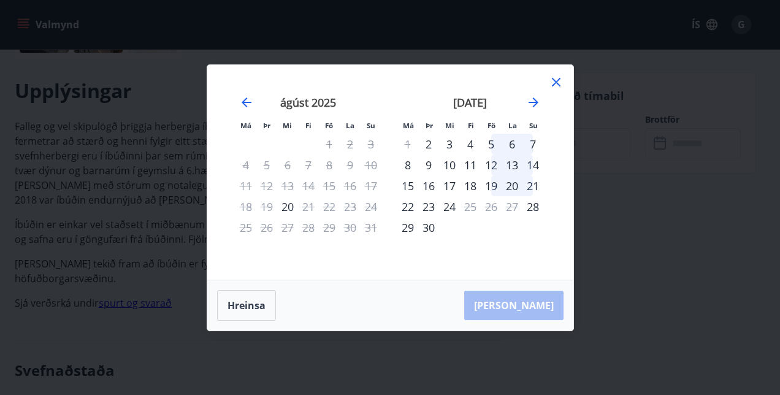  What do you see at coordinates (533, 165) in the screenshot?
I see `div: 14` at bounding box center [533, 165].